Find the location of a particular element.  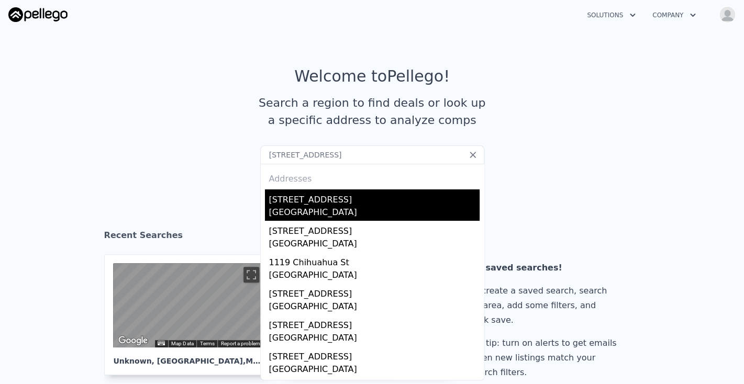

button: Keyboard shortcuts is located at coordinates (161, 343).